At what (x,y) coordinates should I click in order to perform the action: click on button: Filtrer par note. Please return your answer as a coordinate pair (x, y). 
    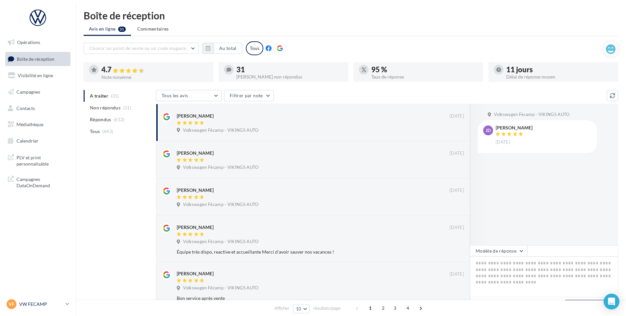
    Looking at the image, I should click on (249, 96).